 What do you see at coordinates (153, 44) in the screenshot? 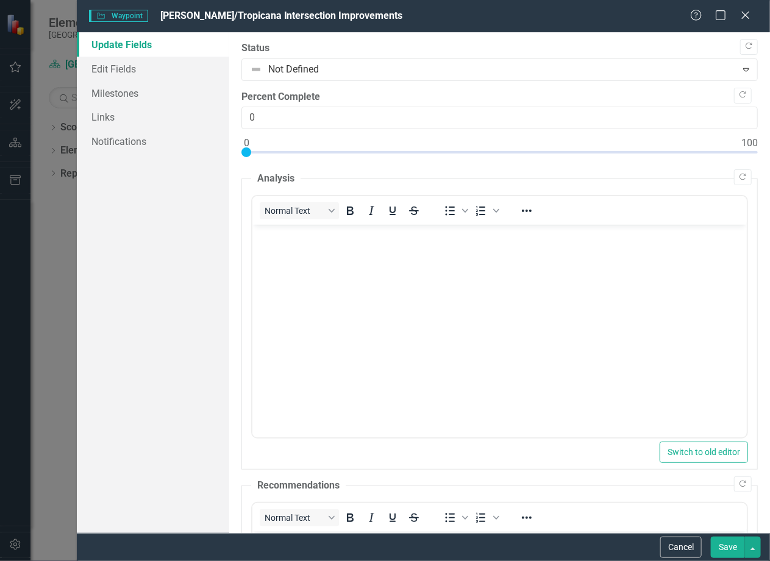
I see `a: Update Fields` at bounding box center [153, 44].